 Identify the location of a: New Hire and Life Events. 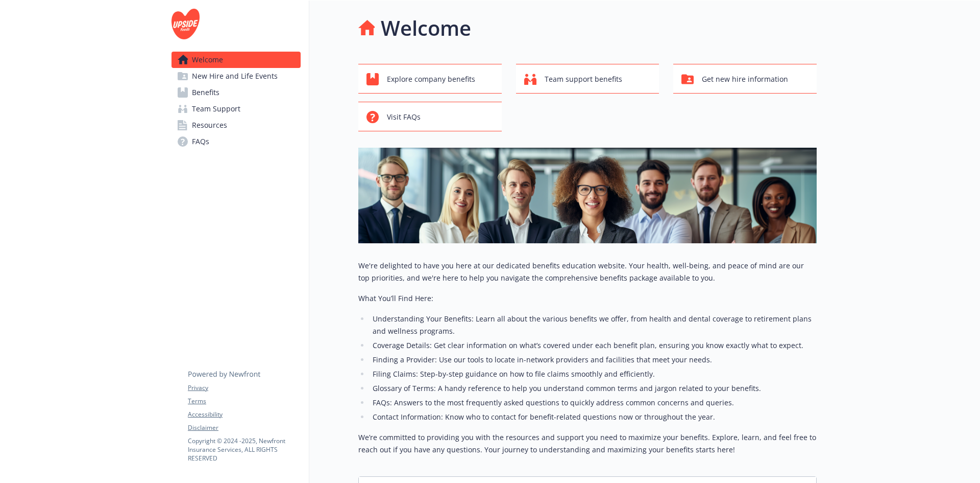
(236, 76).